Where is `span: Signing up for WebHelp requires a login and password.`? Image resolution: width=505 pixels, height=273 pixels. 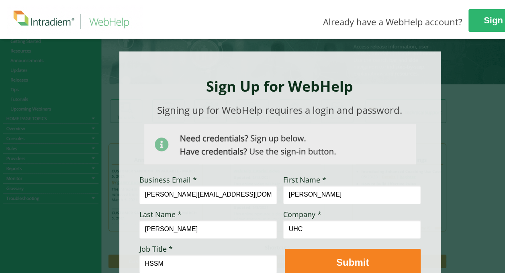 span: Signing up for WebHelp requires a login and password. is located at coordinates (280, 110).